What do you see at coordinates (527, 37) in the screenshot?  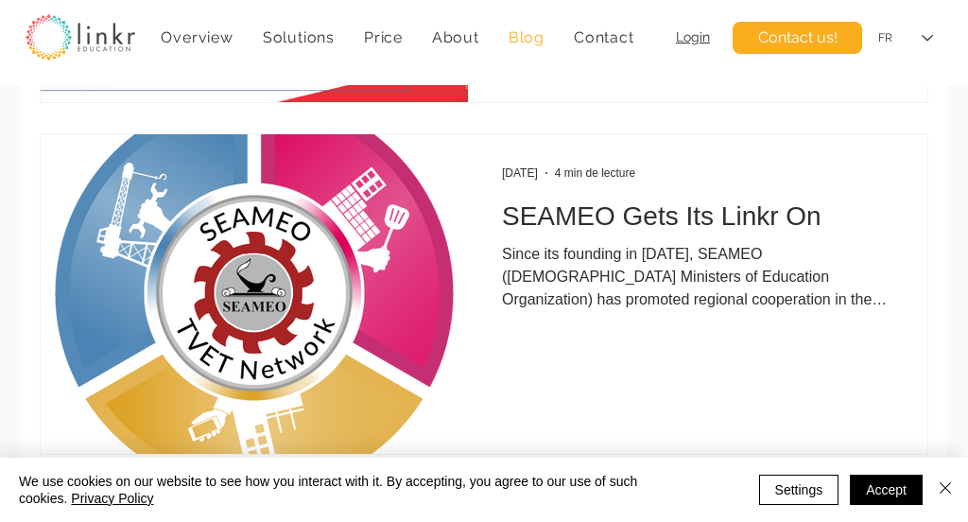 I see `font: Blog` at bounding box center [527, 37].